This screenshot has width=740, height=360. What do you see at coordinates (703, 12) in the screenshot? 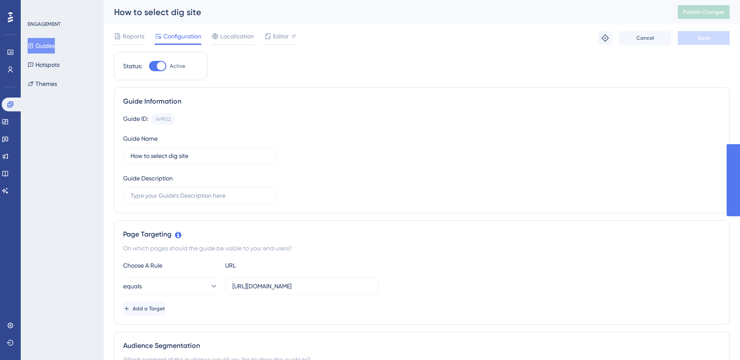
I see `button: Publish Changes` at bounding box center [703, 12].